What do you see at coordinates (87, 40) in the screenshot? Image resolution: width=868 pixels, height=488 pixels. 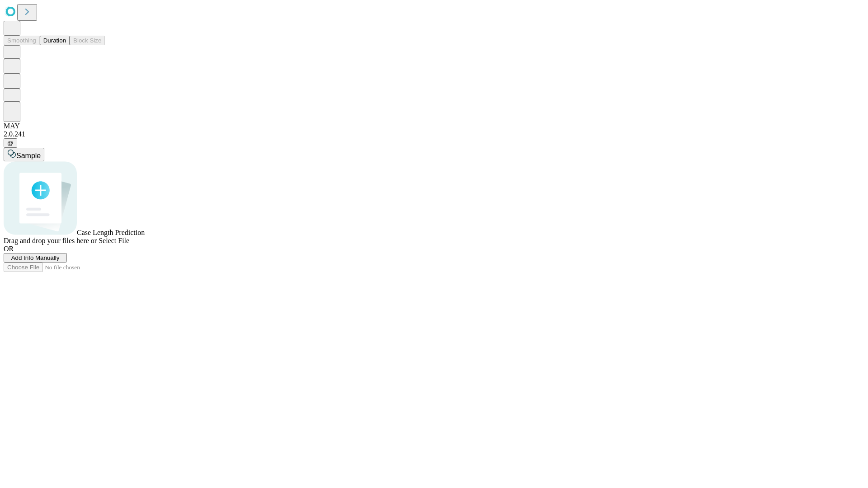 I see `button: Block Size` at bounding box center [87, 40].